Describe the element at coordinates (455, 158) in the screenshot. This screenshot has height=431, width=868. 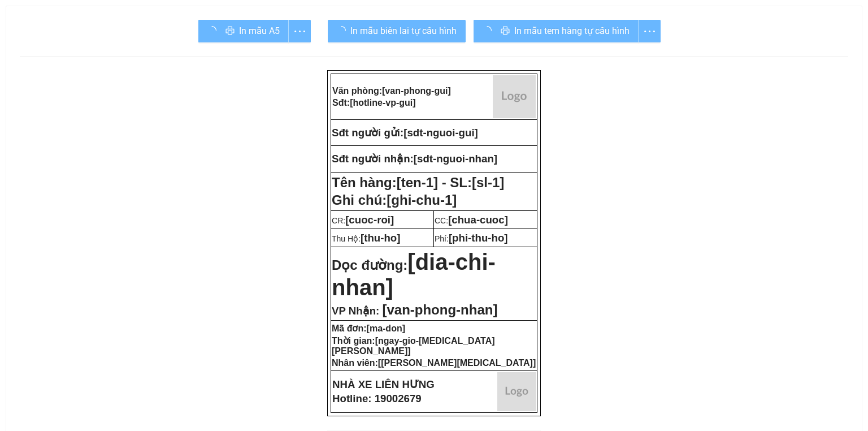
I see `span: [sdt-nguoi-nhan]` at that location.